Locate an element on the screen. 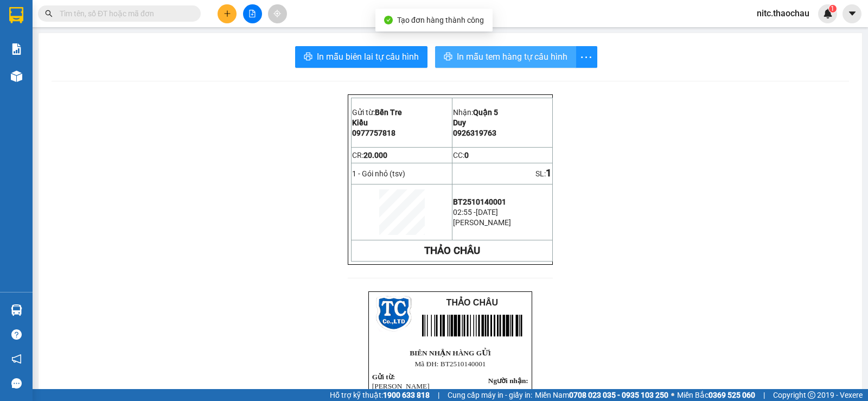  button: aim is located at coordinates (277, 13).